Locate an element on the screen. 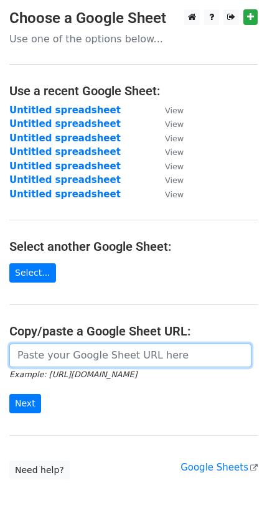  div: Chat Widget is located at coordinates (236, 481).